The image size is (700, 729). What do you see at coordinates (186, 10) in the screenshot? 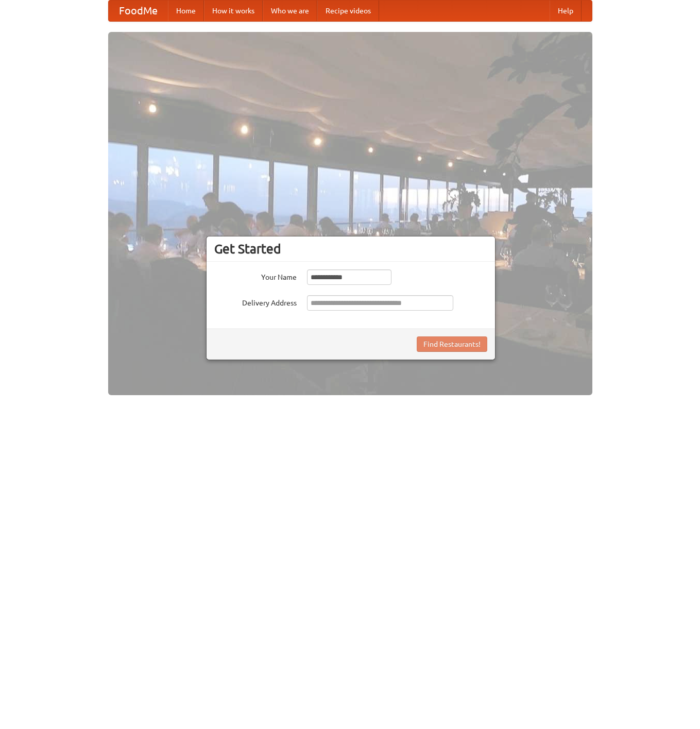
I see `a: Home` at bounding box center [186, 10].